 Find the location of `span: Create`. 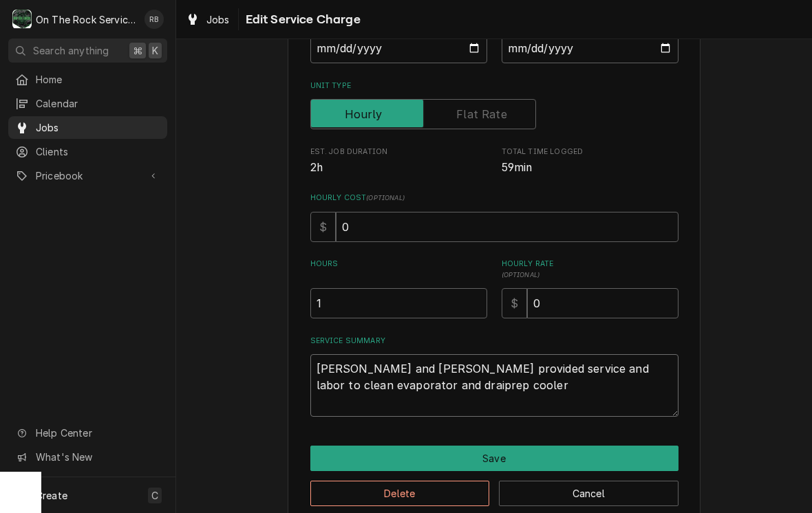

span: Create is located at coordinates (51, 496).